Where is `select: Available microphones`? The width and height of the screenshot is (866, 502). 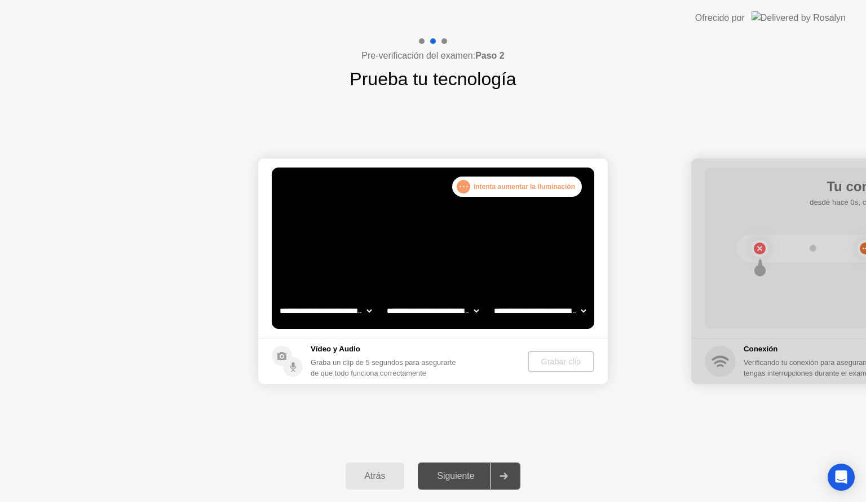
select: Available microphones is located at coordinates (540, 311).